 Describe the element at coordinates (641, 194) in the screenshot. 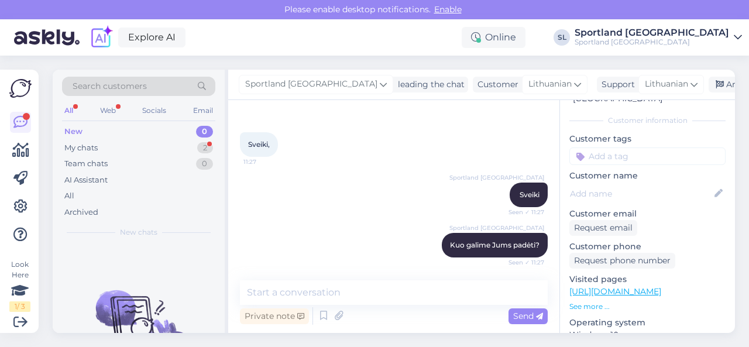

I see `input: Add name` at that location.